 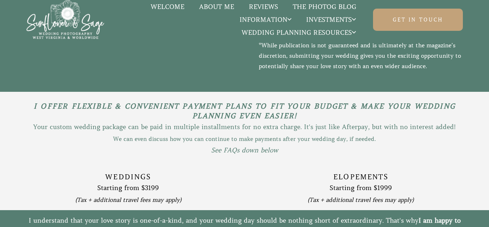 What do you see at coordinates (361, 56) in the screenshot?
I see `p: *While publication is not guaranteed and is ultimately at the magazine’s discretion, submitting y...` at bounding box center [361, 56].